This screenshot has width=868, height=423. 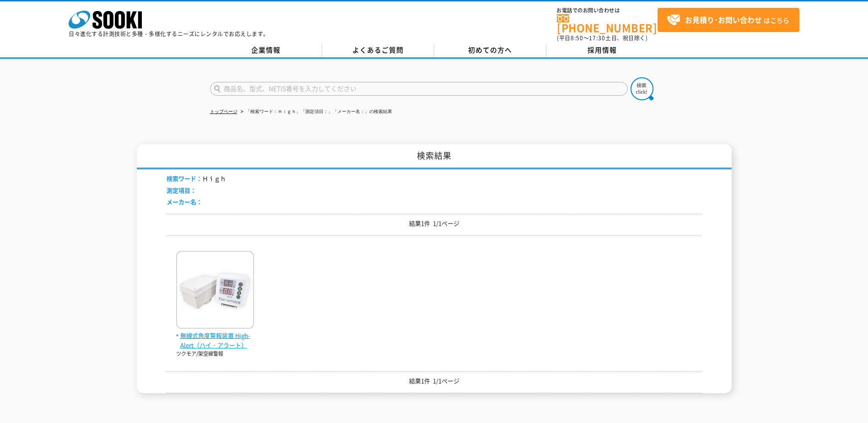 I want to click on span: はこちら, so click(x=728, y=20).